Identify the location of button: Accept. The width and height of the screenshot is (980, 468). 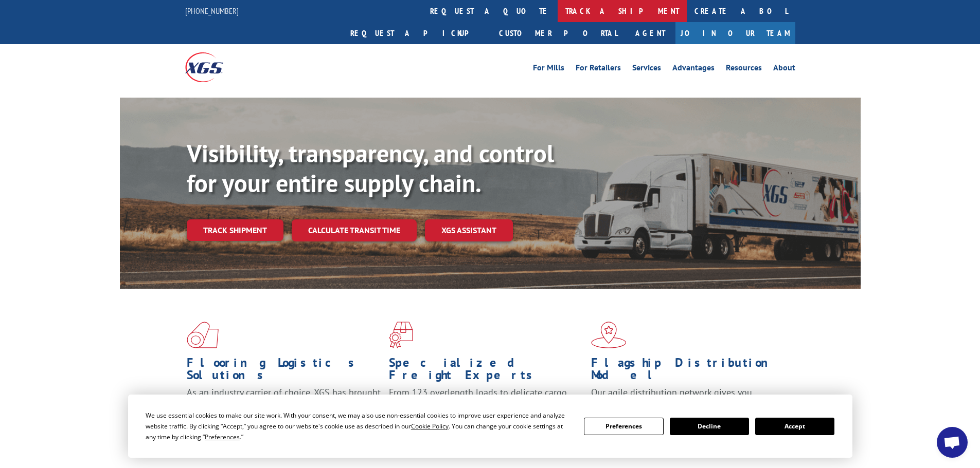
(795, 426).